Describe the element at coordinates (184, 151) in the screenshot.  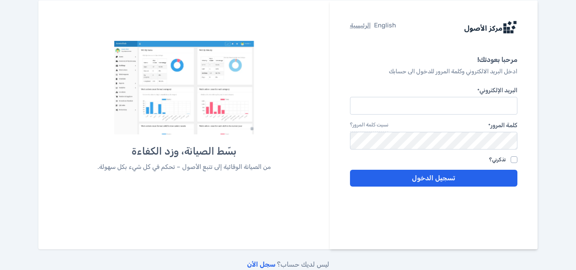
I see `h5: بسّط الصيانة، وزد الكفاءة` at that location.